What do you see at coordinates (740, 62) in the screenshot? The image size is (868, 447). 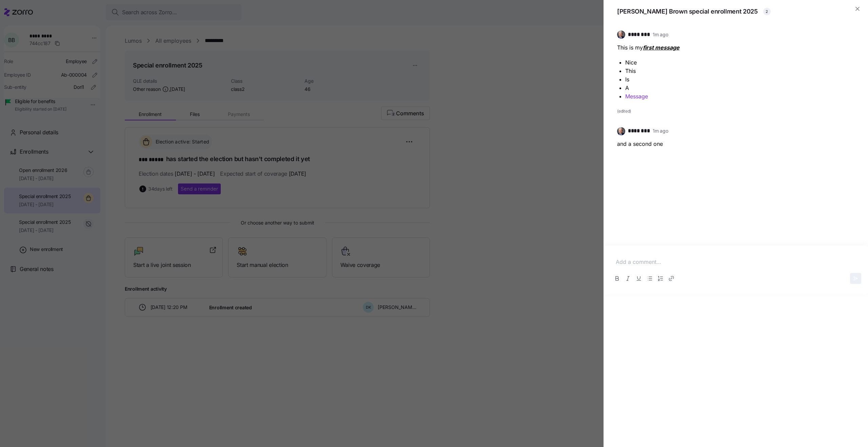 I see `p: Nice` at bounding box center [740, 62].